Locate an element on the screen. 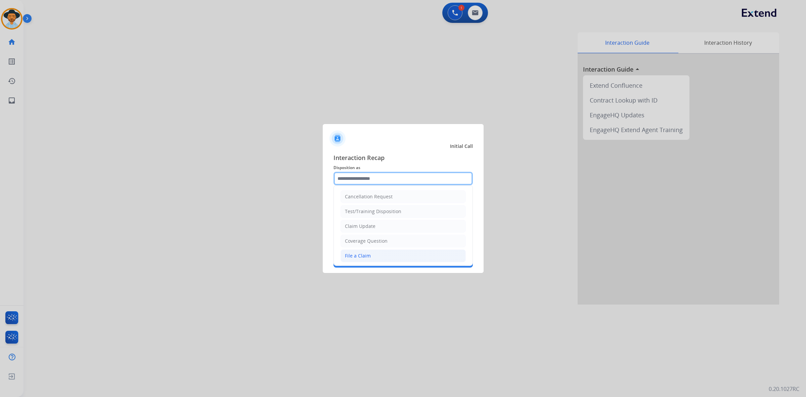 The height and width of the screenshot is (397, 806). div: Coverage Question is located at coordinates (366, 241).